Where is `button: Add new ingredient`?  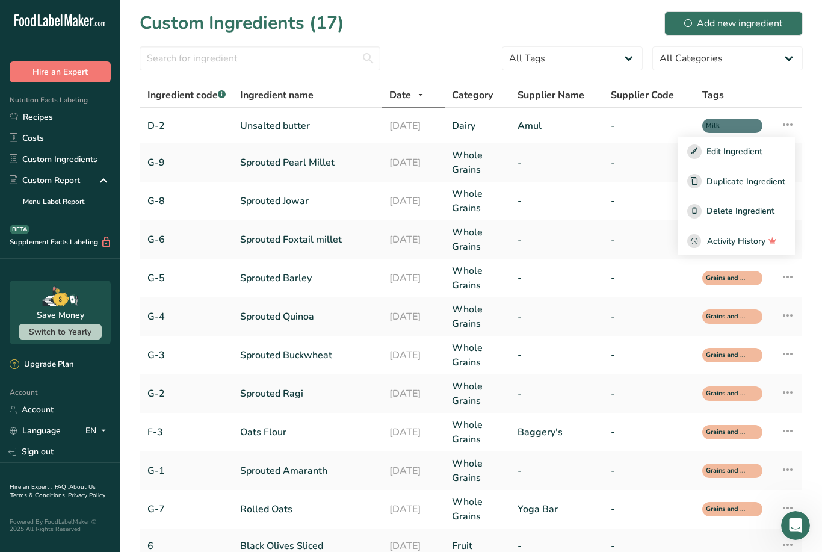 button: Add new ingredient is located at coordinates (734, 23).